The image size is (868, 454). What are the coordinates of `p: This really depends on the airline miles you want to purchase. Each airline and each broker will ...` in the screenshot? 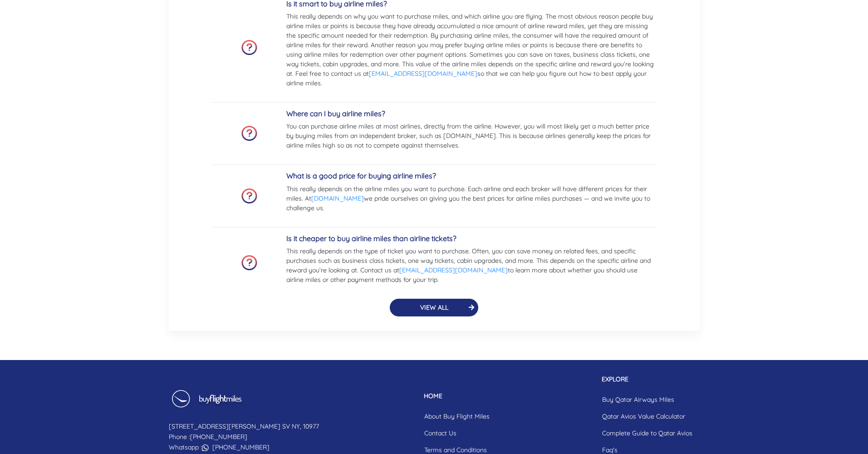 It's located at (471, 199).